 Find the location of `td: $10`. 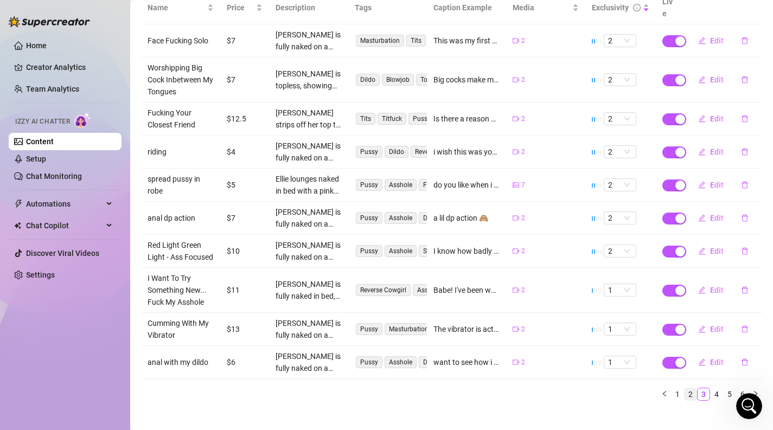

td: $10 is located at coordinates (245, 251).